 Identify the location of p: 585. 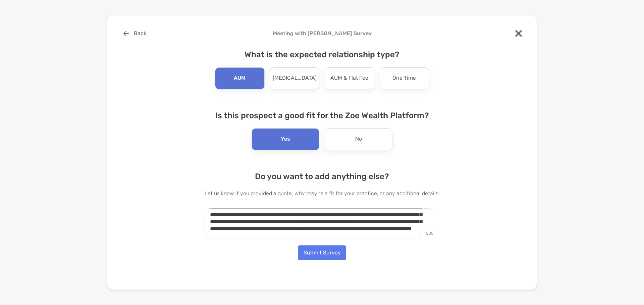
(429, 234).